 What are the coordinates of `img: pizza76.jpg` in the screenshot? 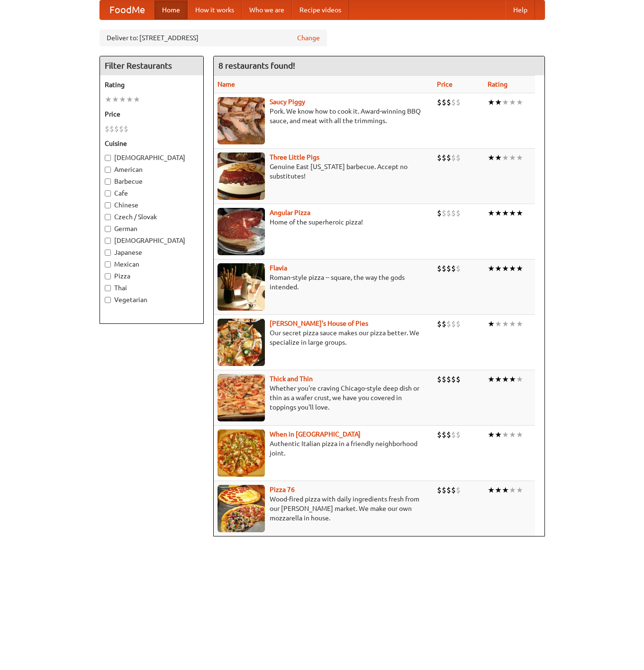 It's located at (241, 509).